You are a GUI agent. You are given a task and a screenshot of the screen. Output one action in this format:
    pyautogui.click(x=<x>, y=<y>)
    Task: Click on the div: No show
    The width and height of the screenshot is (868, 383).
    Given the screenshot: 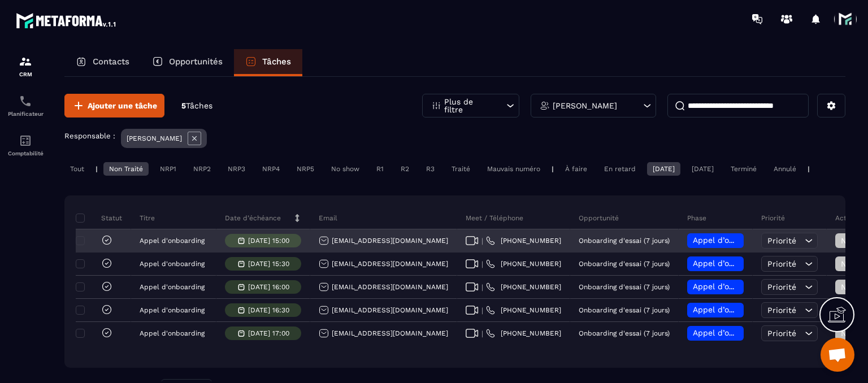 What is the action you would take?
    pyautogui.click(x=345, y=169)
    